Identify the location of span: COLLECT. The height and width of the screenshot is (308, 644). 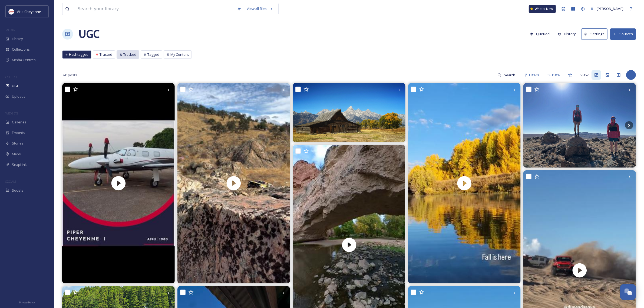
(11, 77).